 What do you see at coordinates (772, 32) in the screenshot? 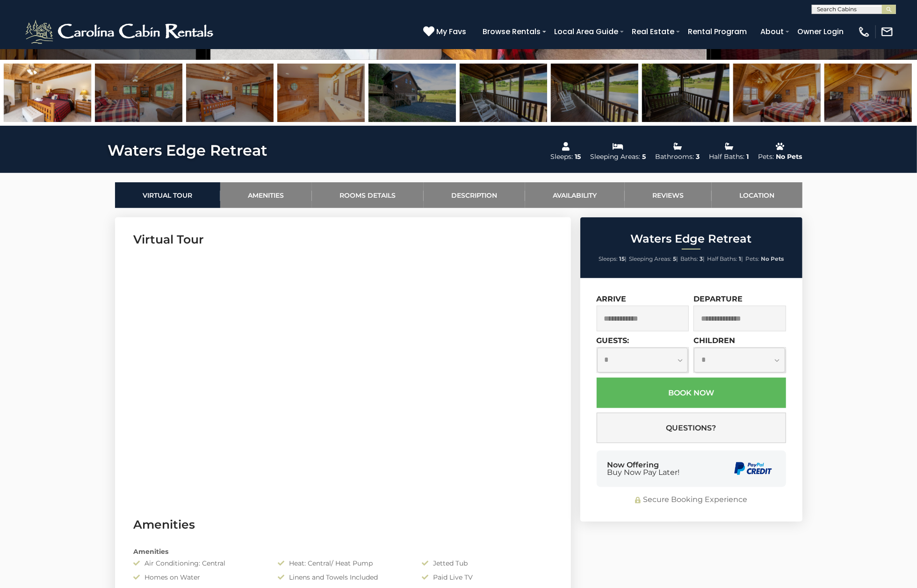
I see `a: About` at bounding box center [772, 32].